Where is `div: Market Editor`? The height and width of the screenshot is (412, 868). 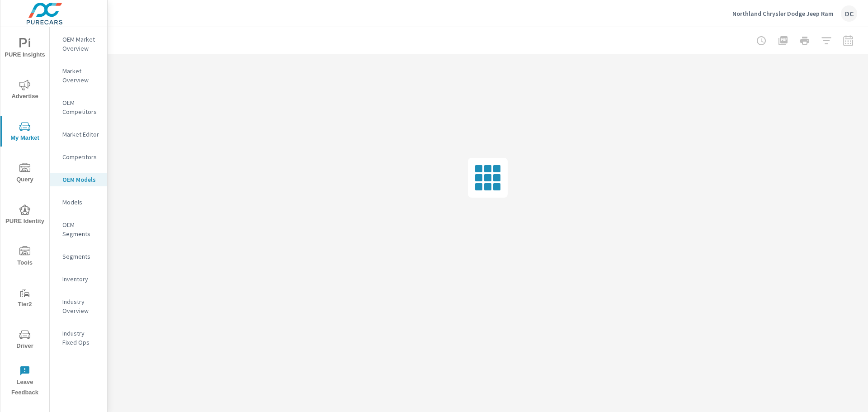
div: Market Editor is located at coordinates (78, 135).